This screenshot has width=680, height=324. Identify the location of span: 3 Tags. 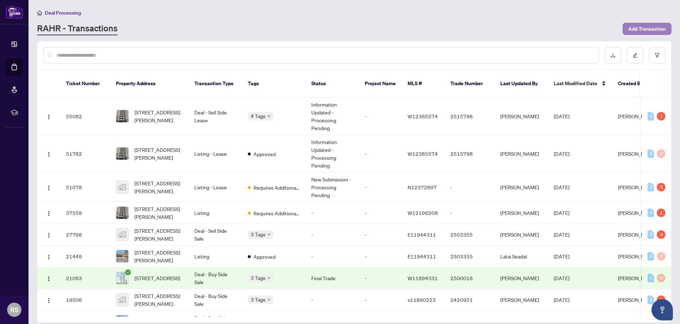
(258, 299).